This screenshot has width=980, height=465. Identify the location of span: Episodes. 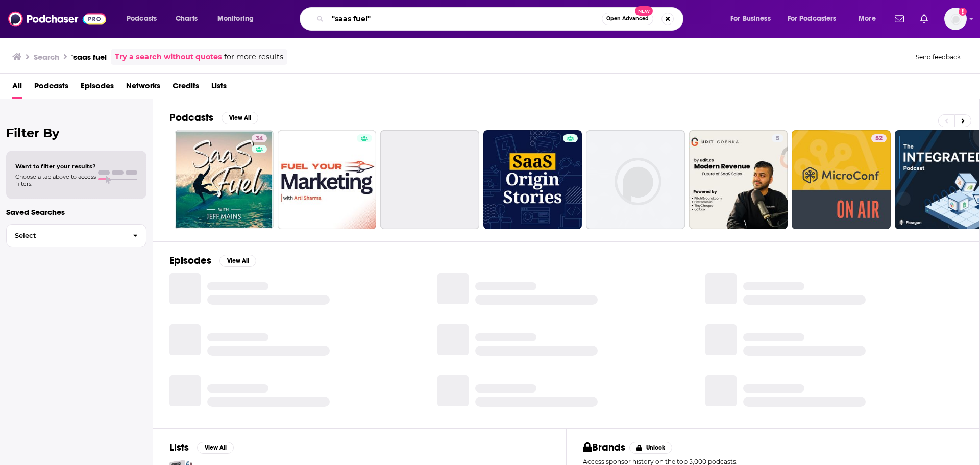
(97, 88).